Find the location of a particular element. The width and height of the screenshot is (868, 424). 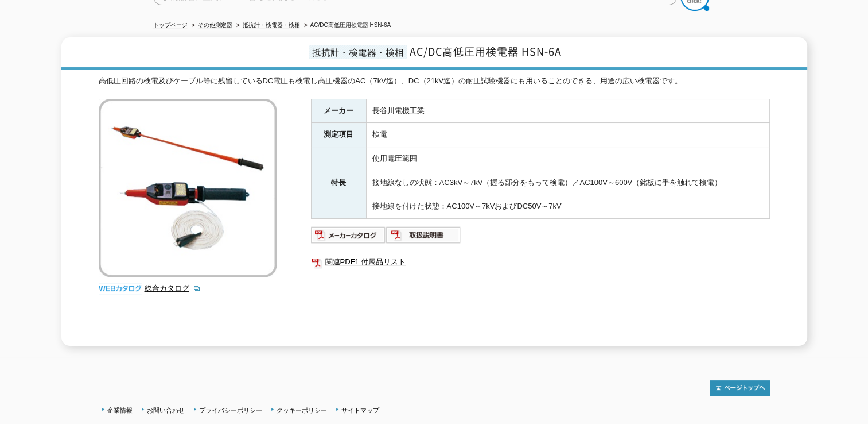

th: 測定項目 is located at coordinates (338, 135).